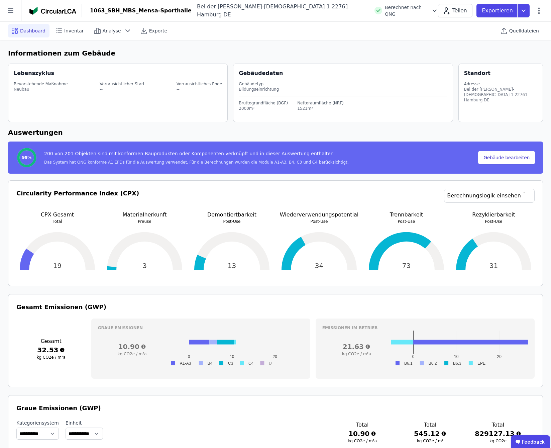 This screenshot has width=551, height=448. Describe the element at coordinates (112, 31) in the screenshot. I see `span: Analyse` at that location.